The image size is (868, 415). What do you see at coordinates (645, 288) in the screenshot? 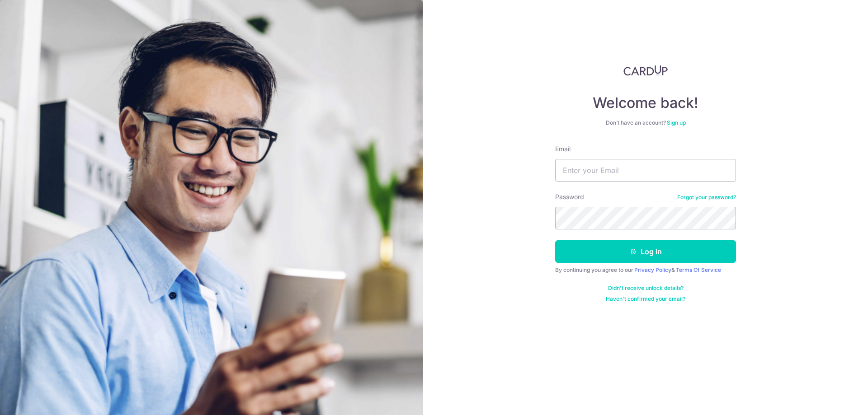
I see `a: Didn't receive unlock details?` at bounding box center [645, 288].